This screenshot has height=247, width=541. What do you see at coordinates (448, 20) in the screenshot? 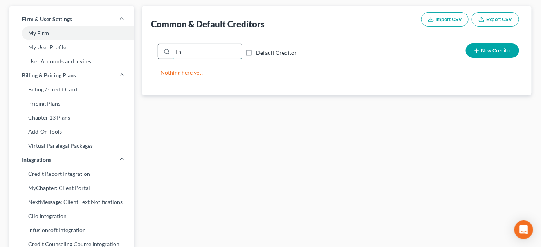
I see `span: Import CSV` at bounding box center [448, 20].